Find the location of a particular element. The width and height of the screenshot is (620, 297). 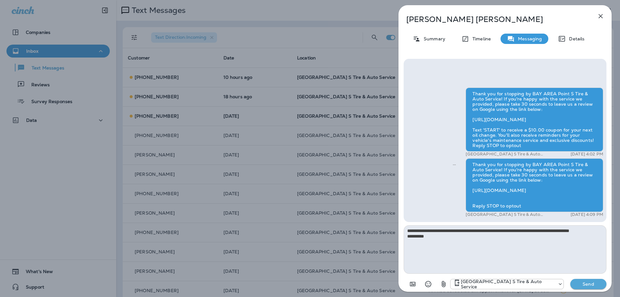

p: Details is located at coordinates (575, 39).